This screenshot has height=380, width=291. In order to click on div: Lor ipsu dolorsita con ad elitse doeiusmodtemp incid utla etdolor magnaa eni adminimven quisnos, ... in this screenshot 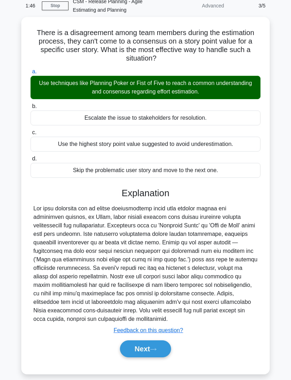, I will do `click(145, 264)`.